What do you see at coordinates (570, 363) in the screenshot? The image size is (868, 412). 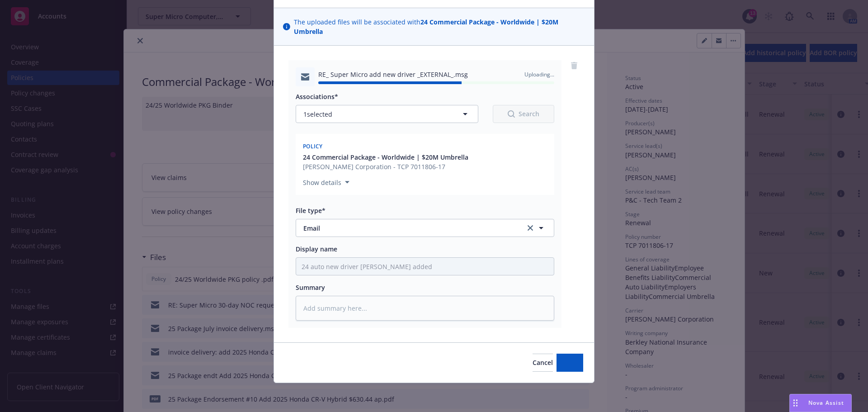 I see `button: Add files` at bounding box center [570, 363].